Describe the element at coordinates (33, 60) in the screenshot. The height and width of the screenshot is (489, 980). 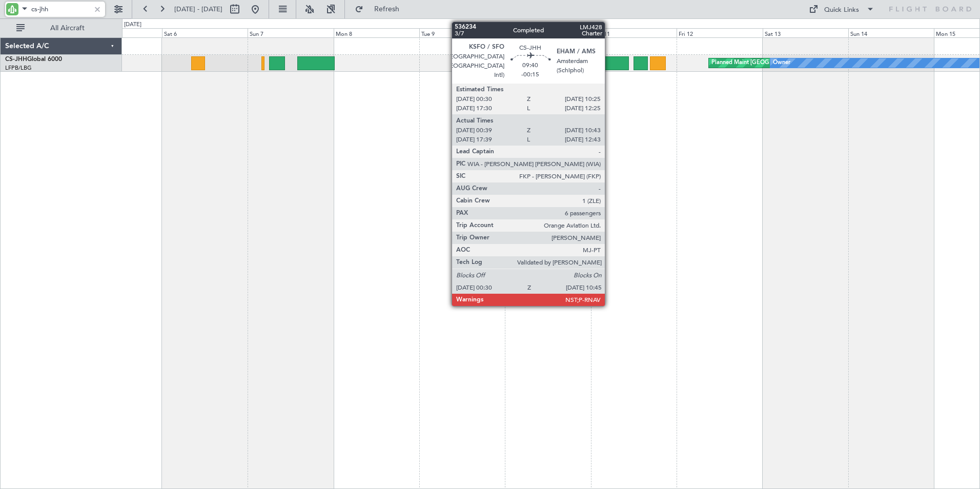
I see `a: CS-JHHGlobal 6000` at that location.